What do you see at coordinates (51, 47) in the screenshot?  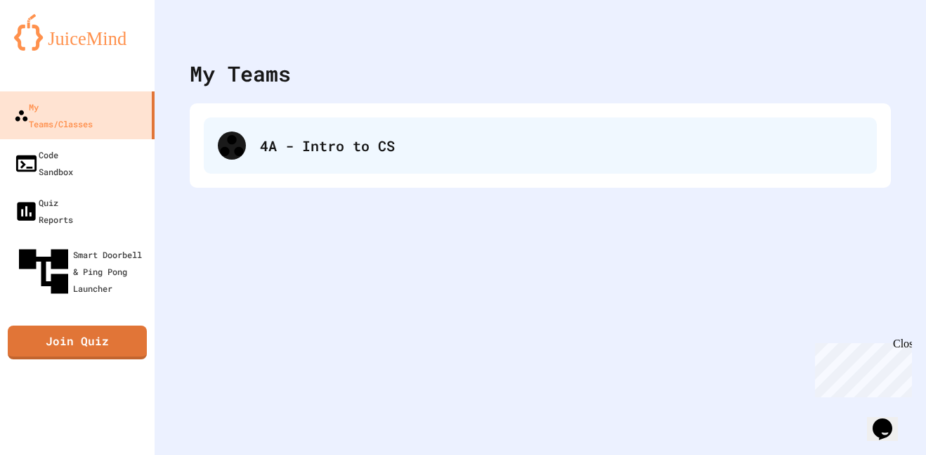 I see `div: Chat with us now!Close` at bounding box center [51, 47].